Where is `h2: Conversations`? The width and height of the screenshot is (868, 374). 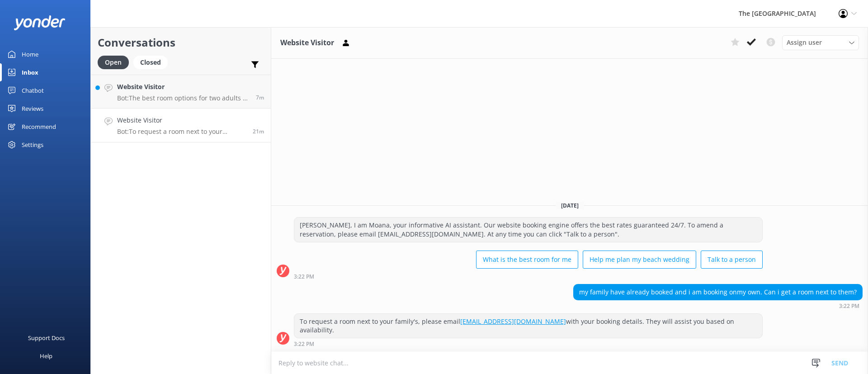 h2: Conversations is located at coordinates (181, 42).